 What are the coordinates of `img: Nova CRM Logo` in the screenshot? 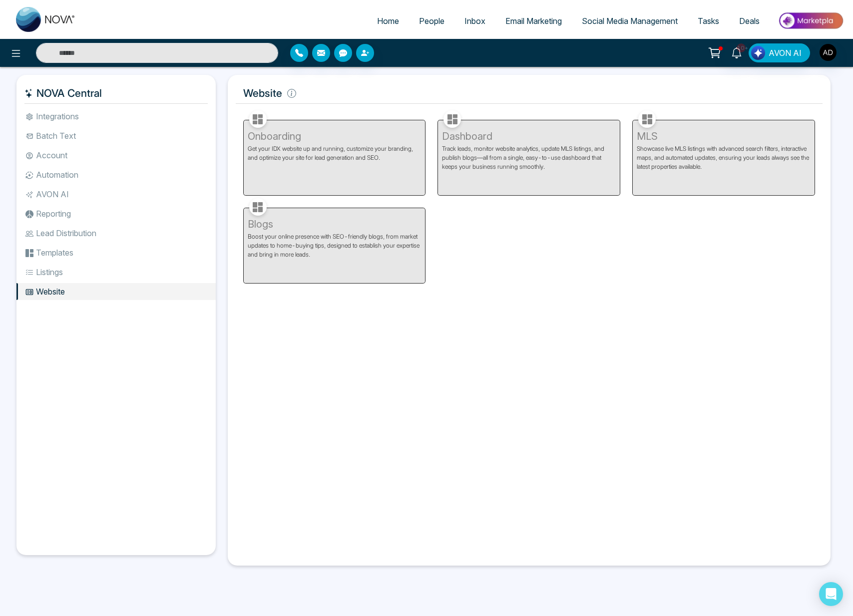 It's located at (46, 19).